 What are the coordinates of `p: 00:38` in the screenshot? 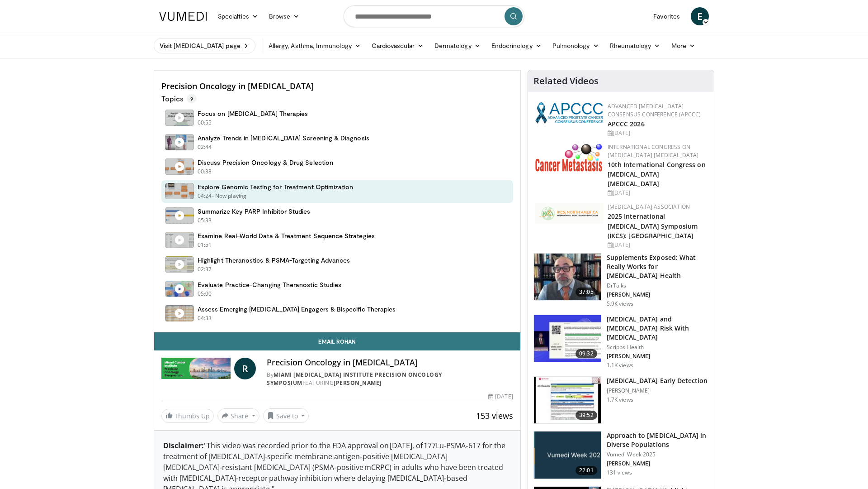 It's located at (205, 172).